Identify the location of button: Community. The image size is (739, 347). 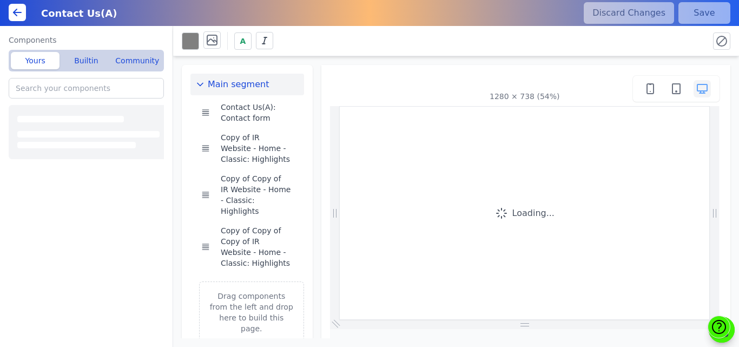
(137, 61).